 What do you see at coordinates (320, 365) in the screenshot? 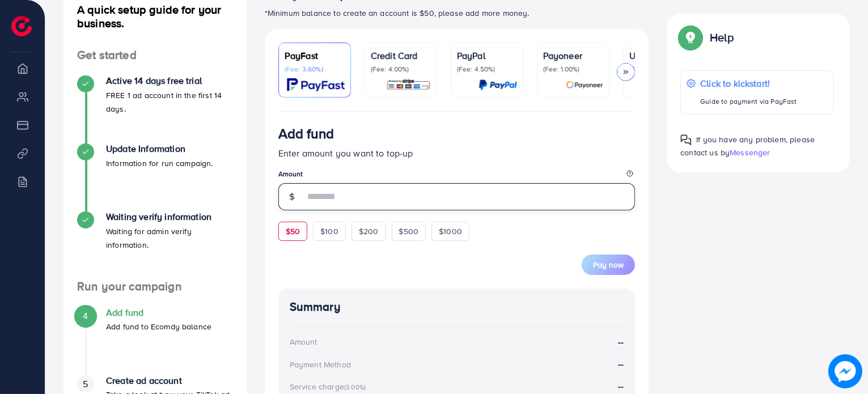
I see `div: Payment Method` at bounding box center [320, 365].